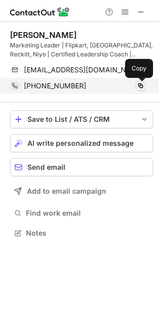  Describe the element at coordinates (81, 119) in the screenshot. I see `button: save-profile-one-click` at that location.